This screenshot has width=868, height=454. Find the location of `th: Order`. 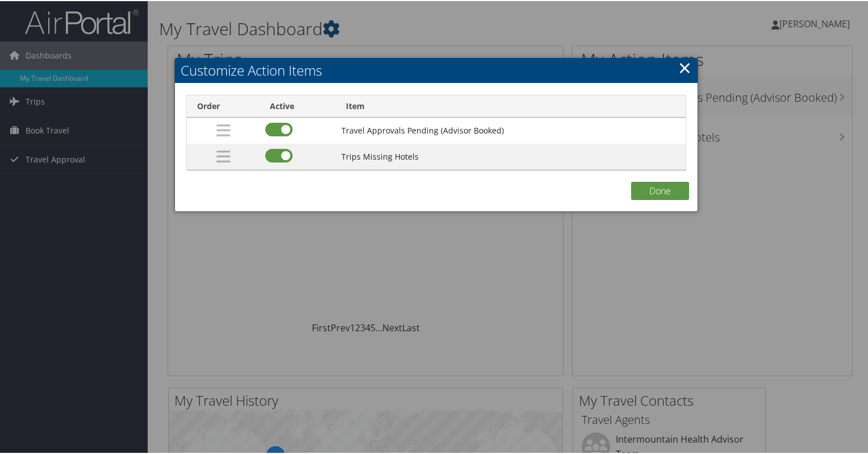

th: Order is located at coordinates (223, 105).